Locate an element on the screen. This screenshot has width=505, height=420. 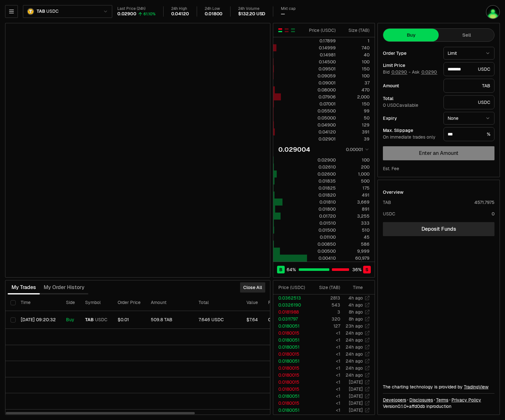
span: affd0db63427e3aaa05d63b2d95ab0af378ed258 is located at coordinates (417, 406).